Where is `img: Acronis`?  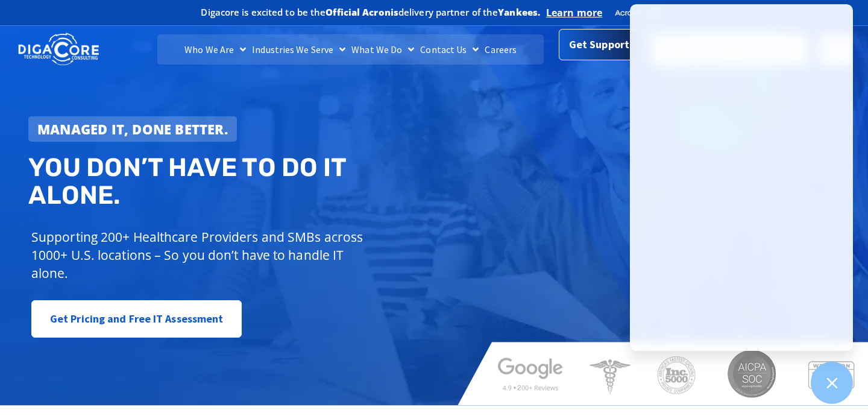 img: Acronis is located at coordinates (637, 13).